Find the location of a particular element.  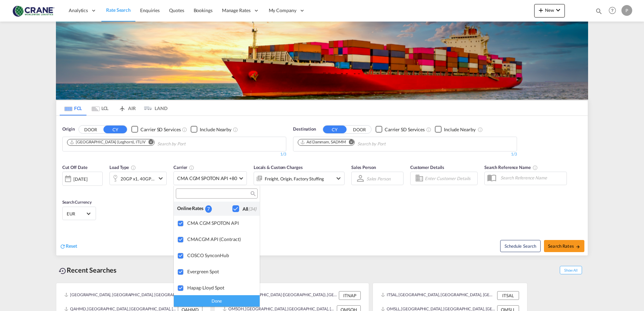

div: COSCO SynconHub is located at coordinates (221, 255).